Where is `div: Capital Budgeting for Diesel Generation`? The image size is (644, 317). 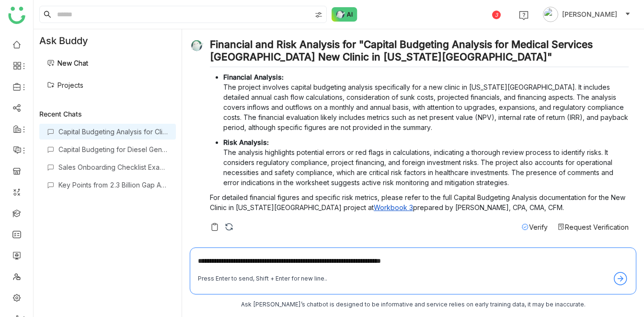
div: Capital Budgeting for Diesel Generation is located at coordinates (113, 150).